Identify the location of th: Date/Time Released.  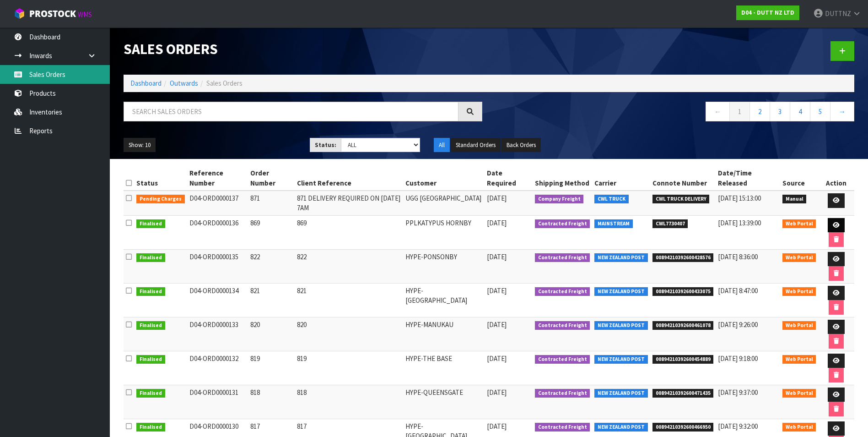
(748, 178).